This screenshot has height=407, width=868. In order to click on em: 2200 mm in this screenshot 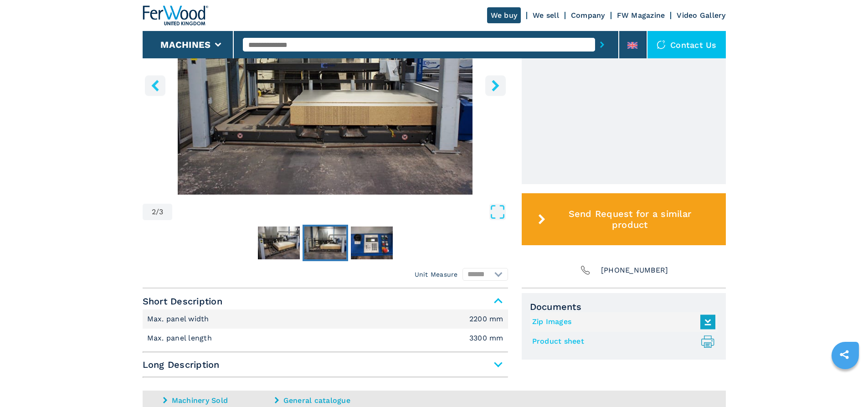, I will do `click(486, 319)`.